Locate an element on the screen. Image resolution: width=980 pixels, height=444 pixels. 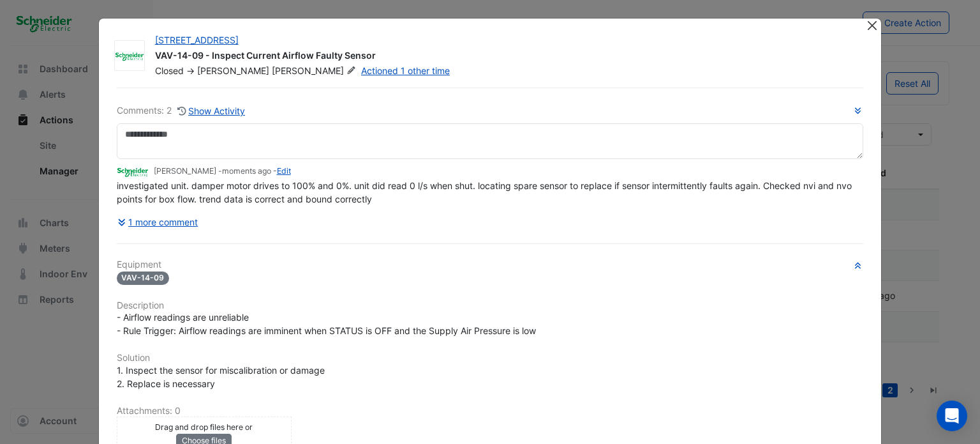
button: Show Activity is located at coordinates (211, 110).